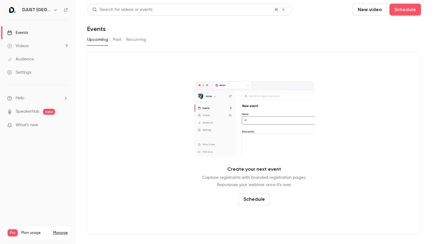 The width and height of the screenshot is (433, 244). Describe the element at coordinates (20, 59) in the screenshot. I see `div: Audience` at that location.